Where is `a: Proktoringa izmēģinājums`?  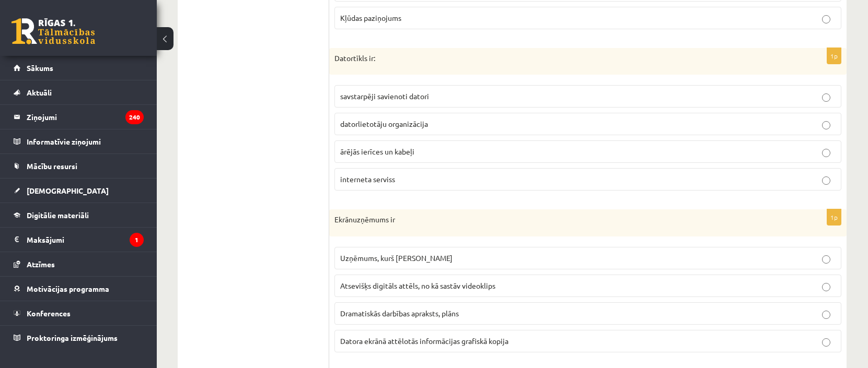
a: Proktoringa izmēģinājums is located at coordinates (78, 338).